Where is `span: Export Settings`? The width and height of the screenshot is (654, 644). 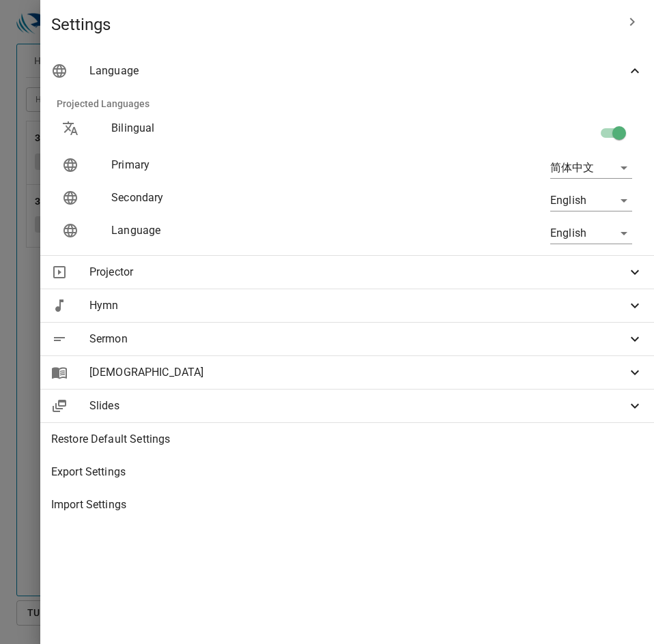
span: Export Settings is located at coordinates (347, 472).